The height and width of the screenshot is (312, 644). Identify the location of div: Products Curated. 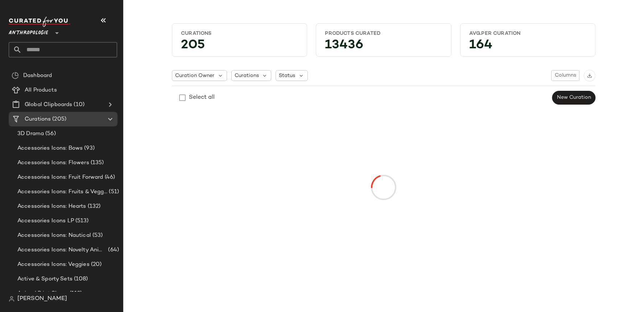
(383, 34).